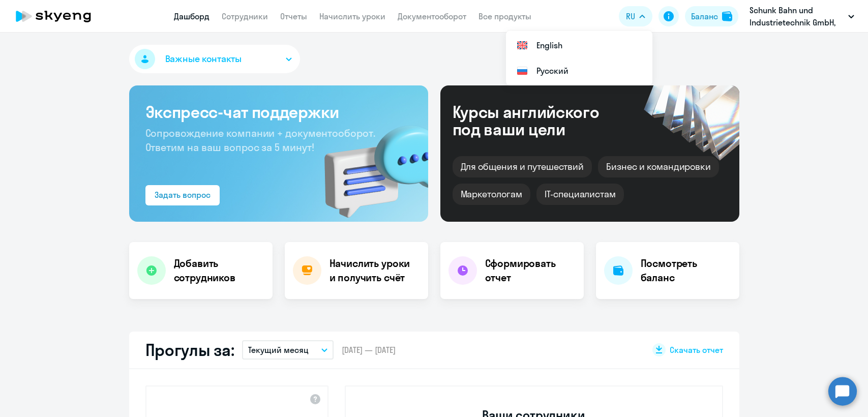  Describe the element at coordinates (522, 167) in the screenshot. I see `div: Для общения и путешествий` at that location.